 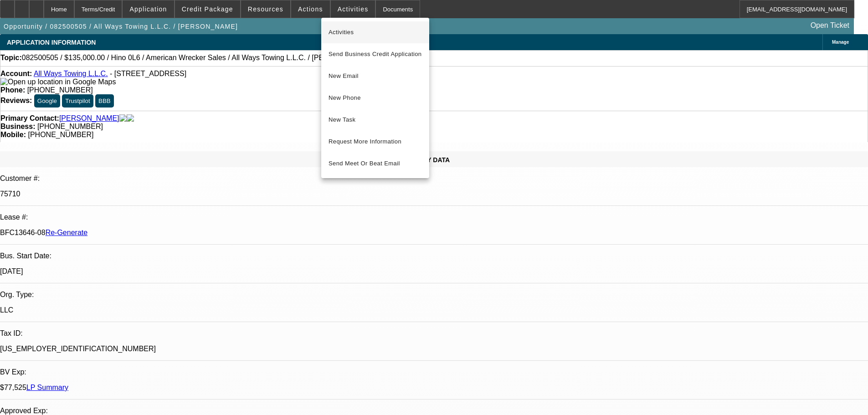 I want to click on span: Send Meet Or Beat Email, so click(x=375, y=163).